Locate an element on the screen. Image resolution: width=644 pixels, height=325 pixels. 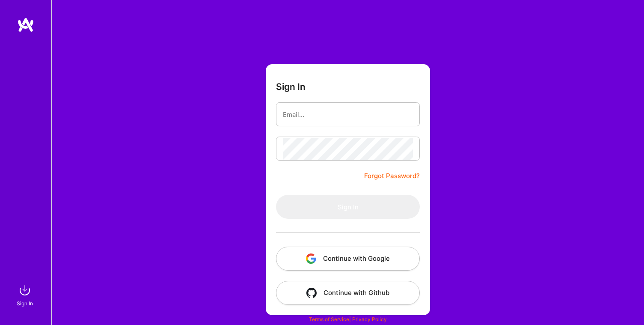
img: sign in is located at coordinates (25, 290).